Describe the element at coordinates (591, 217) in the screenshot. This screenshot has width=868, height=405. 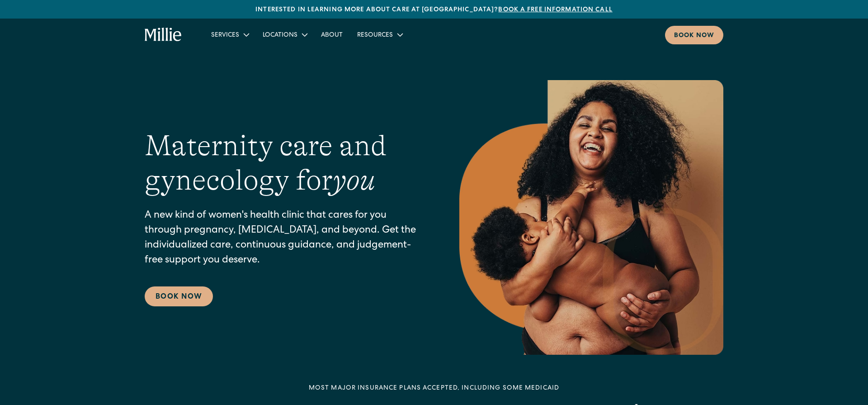
I see `img: Smiling mother with her baby in arms, celebrating body positivity and the nurturing bond of postp...` at that location.